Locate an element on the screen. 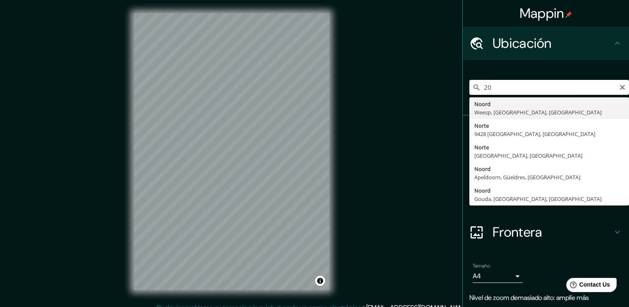  div: Frontera is located at coordinates (545, 232).